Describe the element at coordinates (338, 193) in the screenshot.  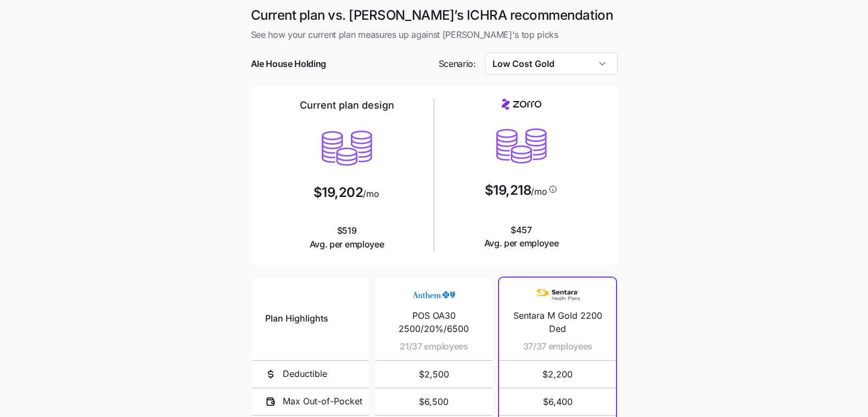
I see `span: $19,202` at that location.